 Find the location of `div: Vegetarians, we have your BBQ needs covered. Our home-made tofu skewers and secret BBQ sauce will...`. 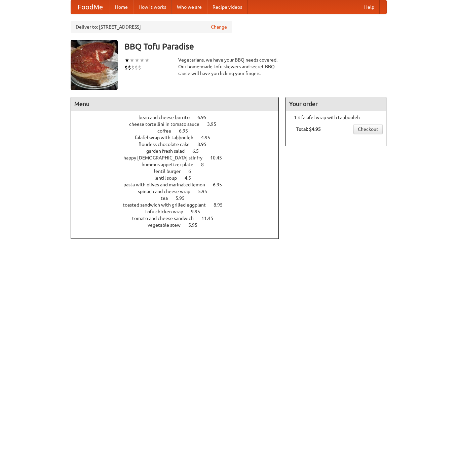

div: Vegetarians, we have your BBQ needs covered. Our home-made tofu skewers and secret BBQ sauce will... is located at coordinates (229, 67).